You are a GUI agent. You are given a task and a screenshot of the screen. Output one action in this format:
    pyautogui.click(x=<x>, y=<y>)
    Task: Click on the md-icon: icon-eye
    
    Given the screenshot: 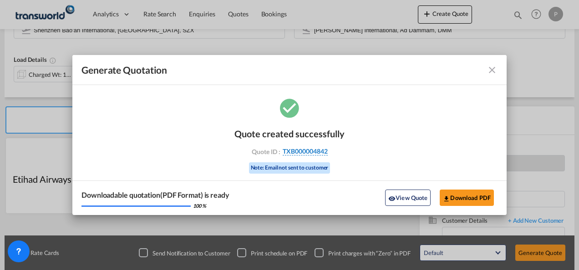 What is the action you would take?
    pyautogui.click(x=392, y=199)
    